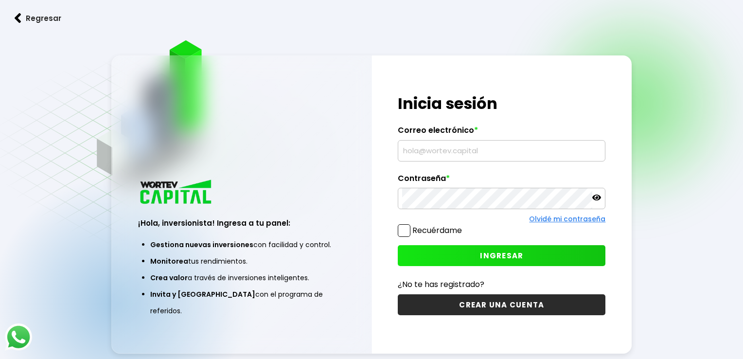  What do you see at coordinates (242, 245) in the screenshot?
I see `li: con facilidad y control.` at bounding box center [242, 245].